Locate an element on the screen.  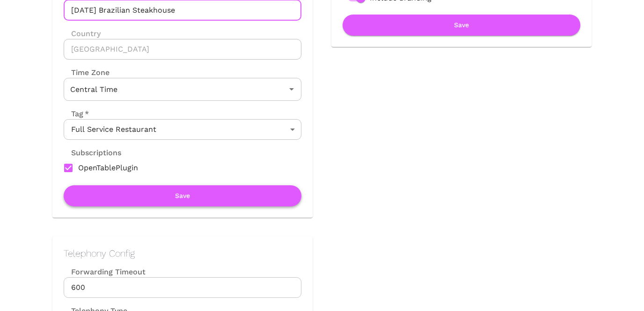
h2: Telephony Config is located at coordinates (182, 253).